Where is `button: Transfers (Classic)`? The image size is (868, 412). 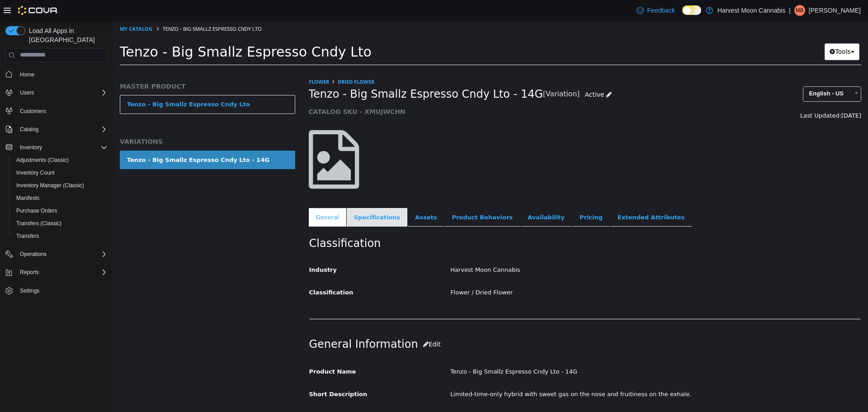
button: Transfers (Classic) is located at coordinates (60, 223).